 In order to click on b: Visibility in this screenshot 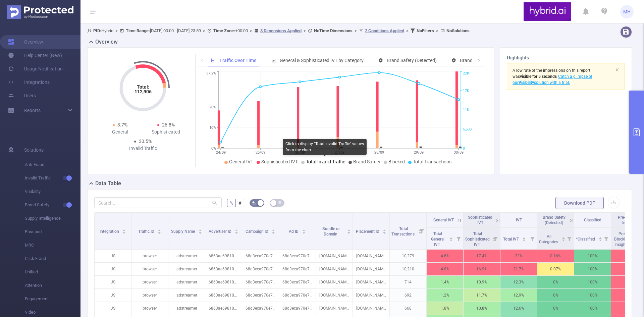, I will do `click(526, 83)`.